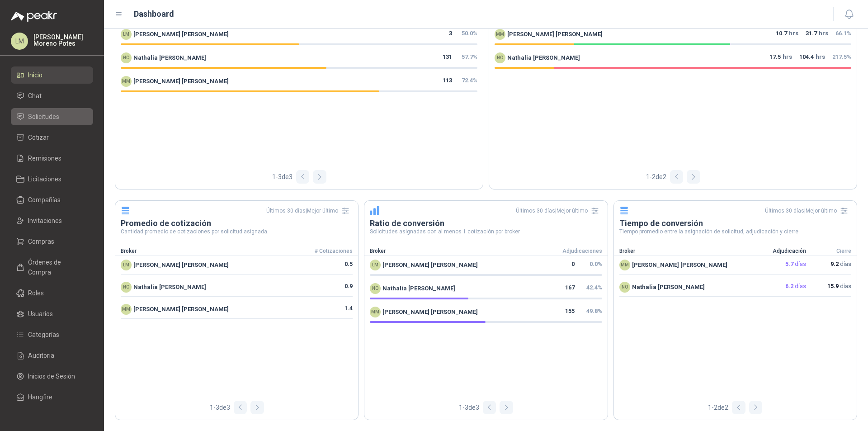 The width and height of the screenshot is (868, 431). What do you see at coordinates (348, 287) in the screenshot?
I see `span: 0.9` at bounding box center [348, 287].